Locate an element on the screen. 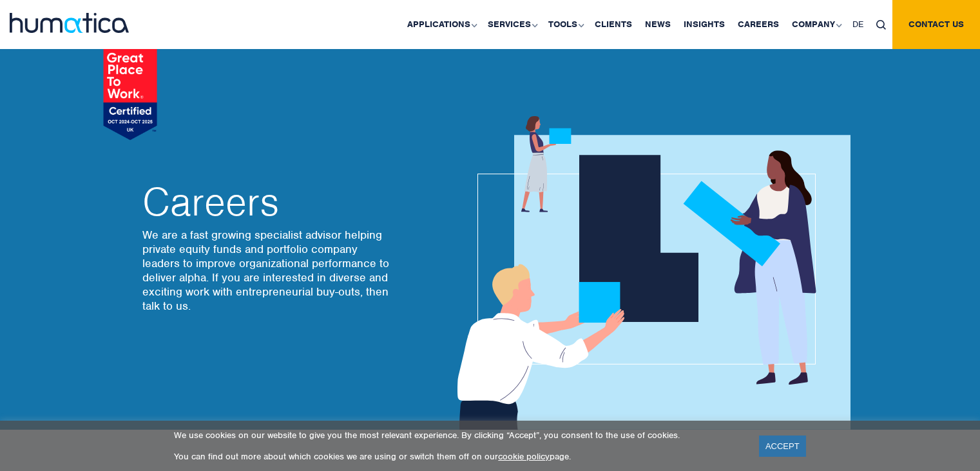 Image resolution: width=980 pixels, height=471 pixels. p: We use cookies on our website to give you the most relevant experience. By clicking “Accept”, you... is located at coordinates (458, 435).